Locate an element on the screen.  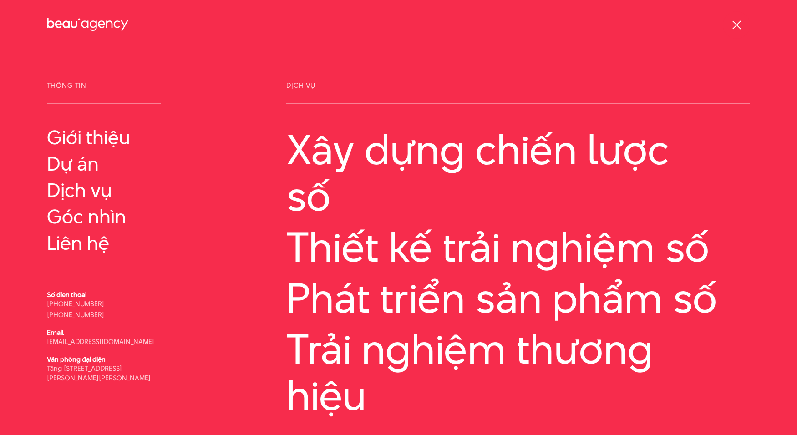
span: Dịch vụ is located at coordinates (518, 93).